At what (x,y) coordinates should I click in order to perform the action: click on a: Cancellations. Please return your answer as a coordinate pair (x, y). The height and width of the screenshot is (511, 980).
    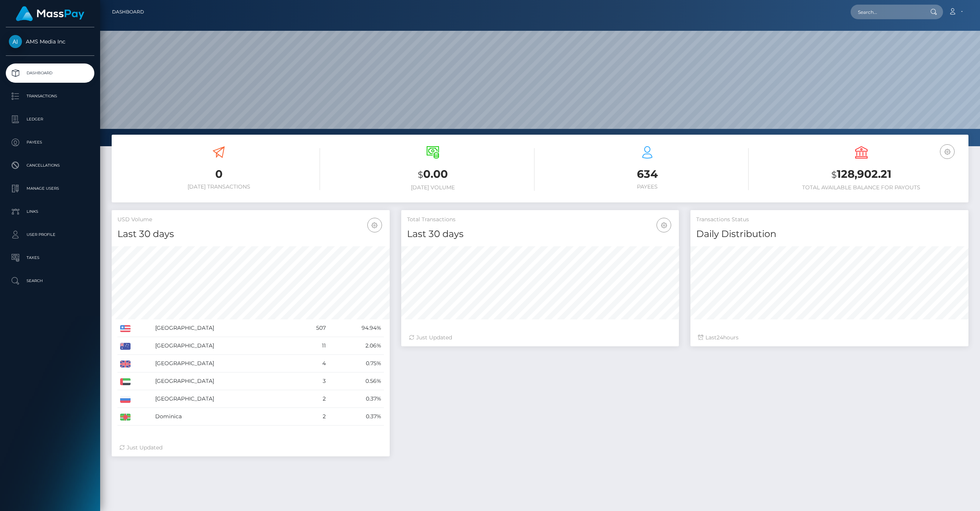
    Looking at the image, I should click on (50, 166).